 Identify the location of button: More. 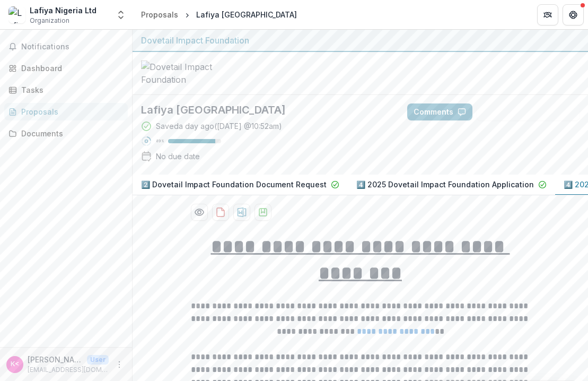
(119, 364).